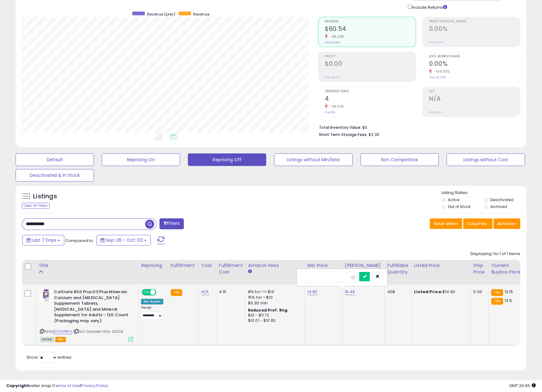 The image size is (542, 392). I want to click on span: Last 7 Days, so click(44, 240).